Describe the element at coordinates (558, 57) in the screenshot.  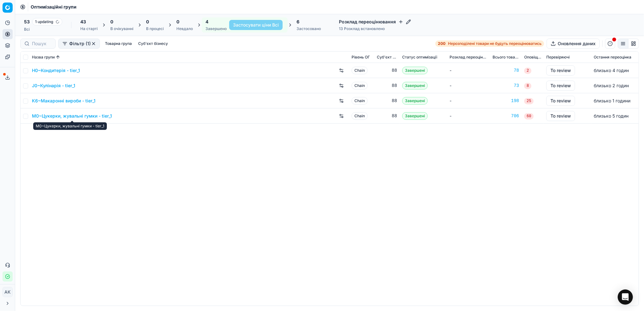
I see `span: Перевіряючі` at that location.